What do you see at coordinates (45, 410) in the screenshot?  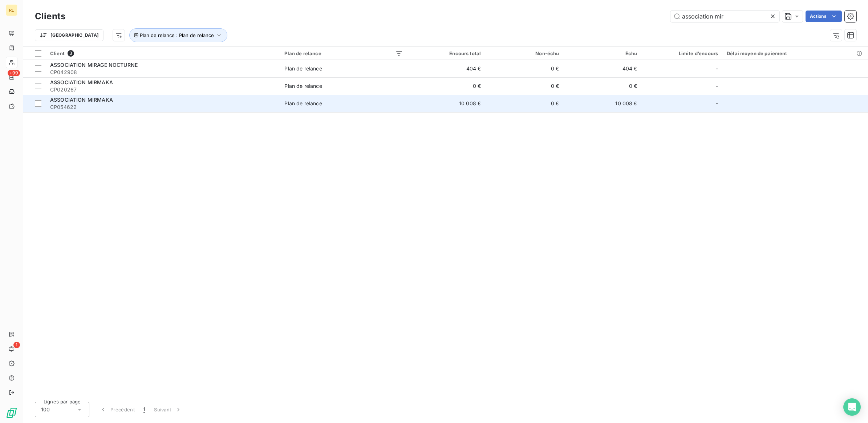 I see `span: 100` at bounding box center [45, 410].